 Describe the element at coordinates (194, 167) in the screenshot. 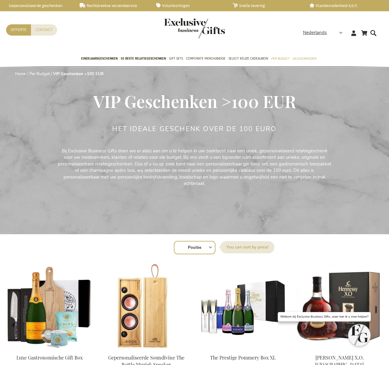

I see `p: Bij Exclusive Business Gifts doen we er alles aan om u te helpen in uw zoektocht naar een uniek, ...` at that location.